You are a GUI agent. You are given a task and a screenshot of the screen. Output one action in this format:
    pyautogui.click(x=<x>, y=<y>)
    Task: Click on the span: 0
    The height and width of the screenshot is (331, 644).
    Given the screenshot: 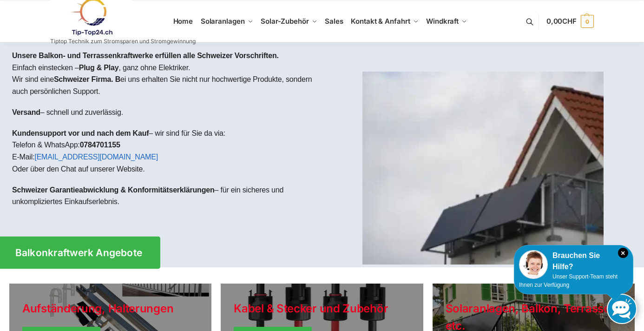 What is the action you would take?
    pyautogui.click(x=587, y=21)
    